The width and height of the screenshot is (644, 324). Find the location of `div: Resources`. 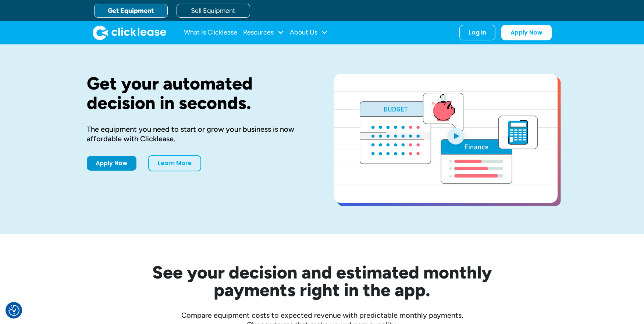

div: Resources is located at coordinates (263, 32).